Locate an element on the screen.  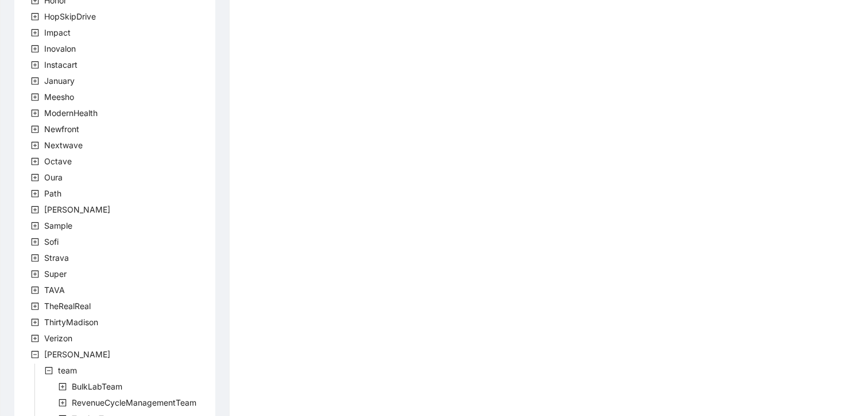
span: Super is located at coordinates (55, 274).